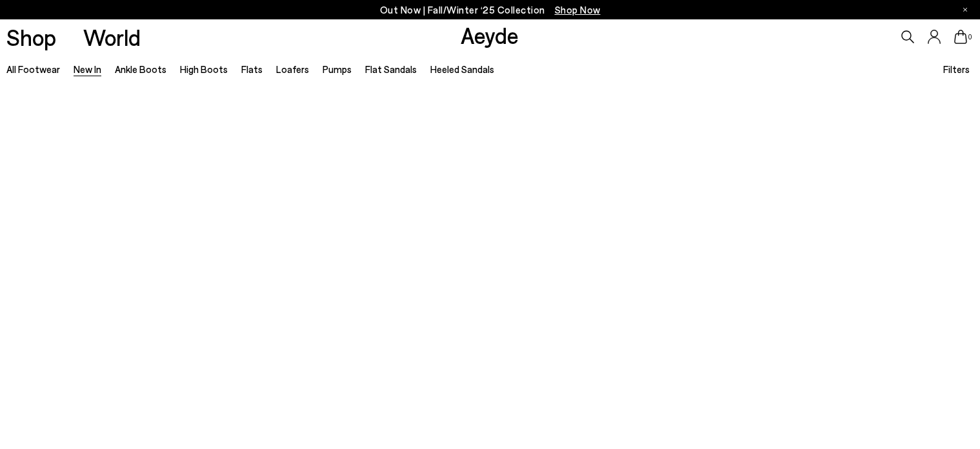 This screenshot has height=449, width=980. Describe the element at coordinates (960, 37) in the screenshot. I see `a: 0` at that location.